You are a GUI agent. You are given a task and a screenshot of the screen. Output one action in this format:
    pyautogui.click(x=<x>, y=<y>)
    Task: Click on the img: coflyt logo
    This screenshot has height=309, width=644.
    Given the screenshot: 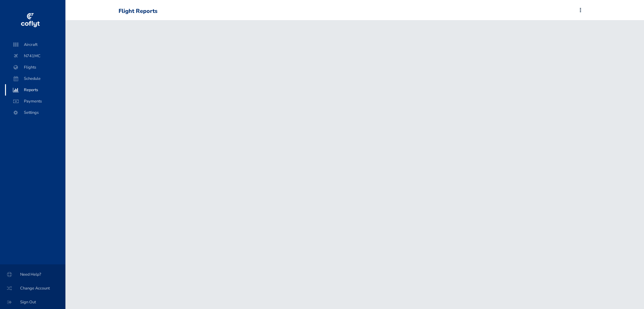 What is the action you would take?
    pyautogui.click(x=30, y=20)
    